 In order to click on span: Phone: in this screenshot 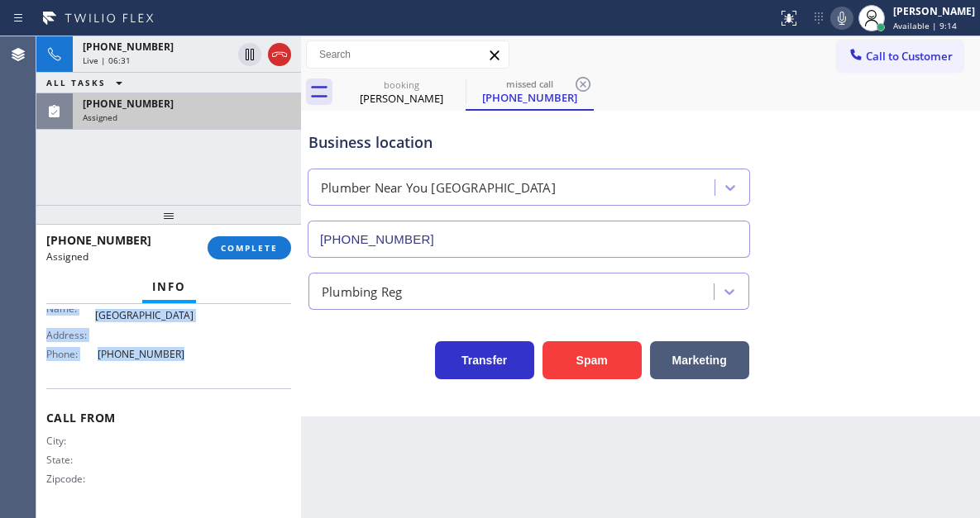, I will do `click(72, 354)`.